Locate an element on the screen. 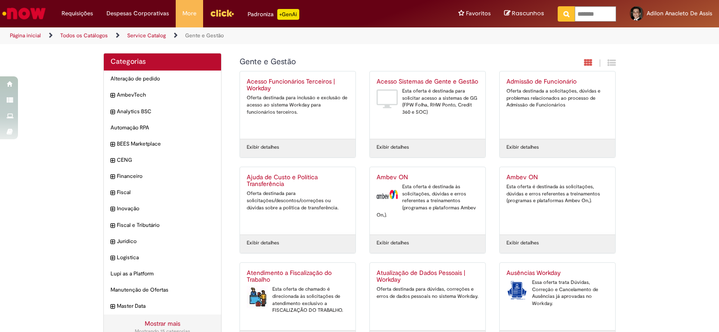 The height and width of the screenshot is (332, 719). a: Acesso Sistemas de Gente e Gestão Acesso Sistemas de Gente e Gestão Esta oferta é destinada para ... is located at coordinates (427, 105).